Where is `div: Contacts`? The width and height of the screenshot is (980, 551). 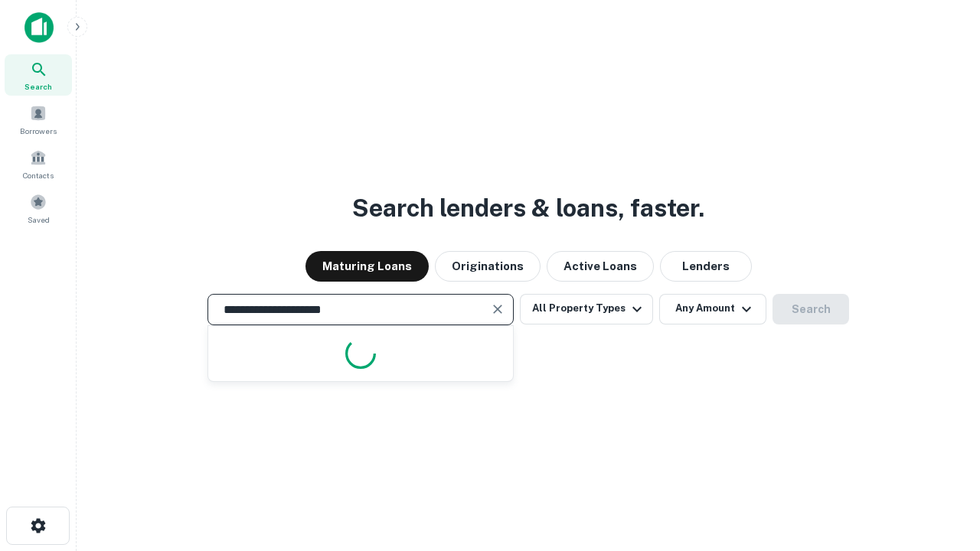
div: Contacts is located at coordinates (38, 164).